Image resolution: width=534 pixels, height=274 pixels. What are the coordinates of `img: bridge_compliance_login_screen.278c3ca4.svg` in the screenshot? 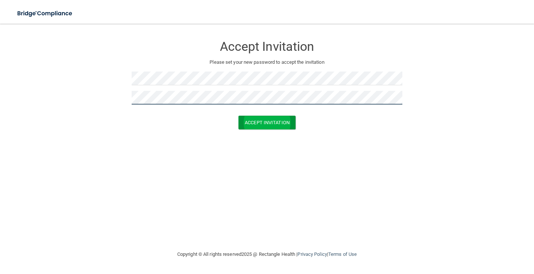 It's located at (45, 13).